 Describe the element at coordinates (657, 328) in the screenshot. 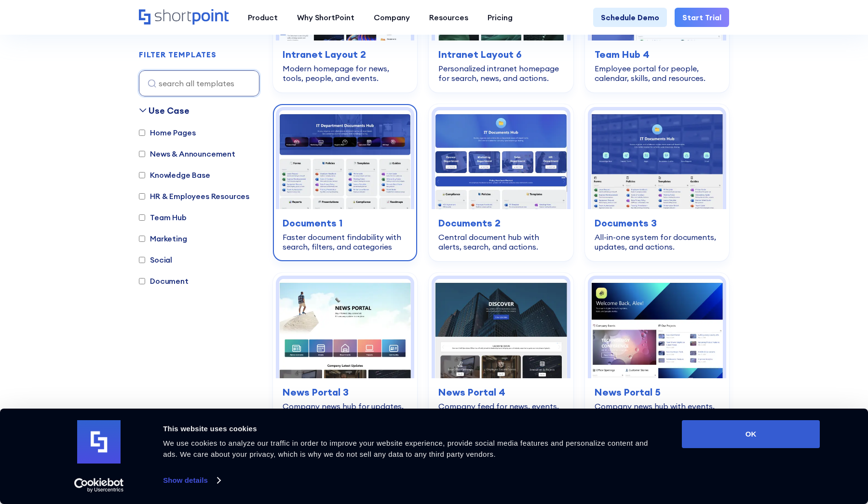

I see `img: News Portal 5 – Intranet Company News Template: Company news hub with events, projects, and stories.` at that location.